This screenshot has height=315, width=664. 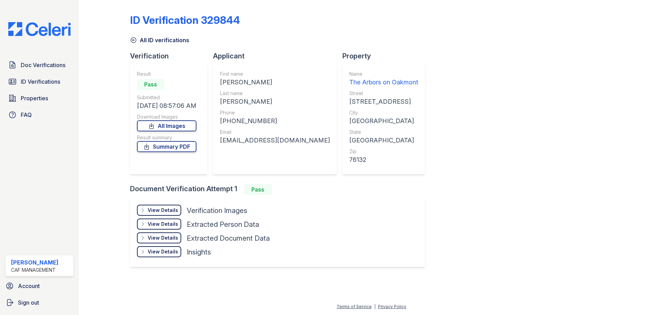 I want to click on div: Result summary, so click(x=167, y=138).